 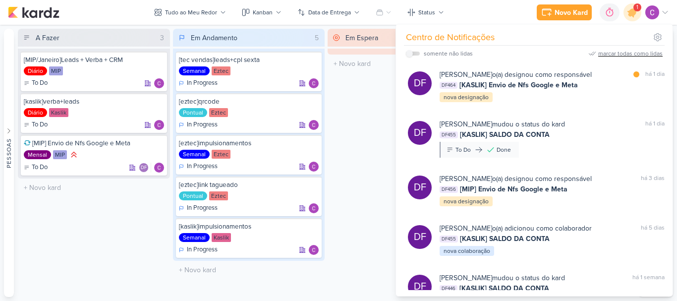 What do you see at coordinates (571, 12) in the screenshot?
I see `div: Novo Kard` at bounding box center [571, 12].